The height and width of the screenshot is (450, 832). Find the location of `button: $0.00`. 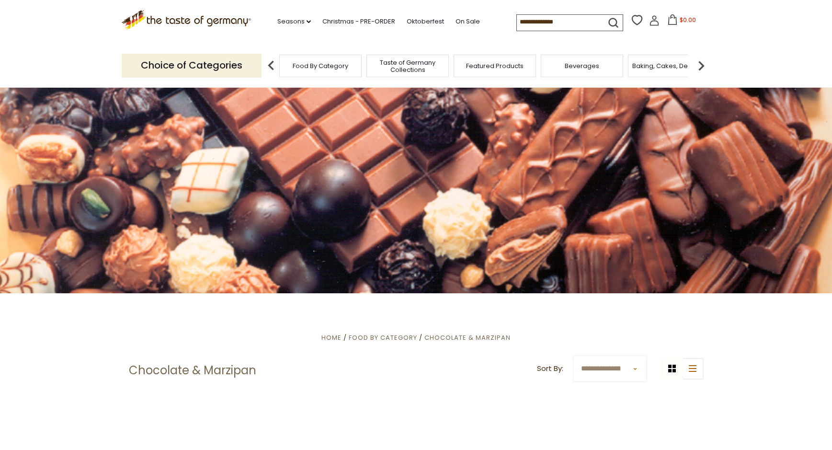

button: $0.00 is located at coordinates (682, 22).